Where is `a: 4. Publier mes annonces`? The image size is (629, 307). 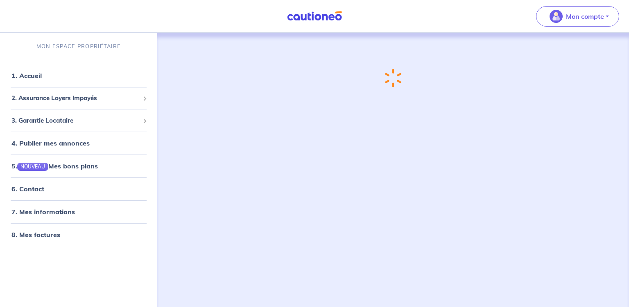
a: 4. Publier mes annonces is located at coordinates (50, 143).